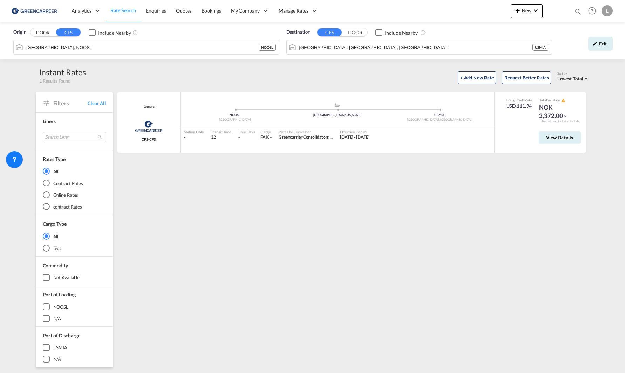  I want to click on span: Destination, so click(298, 32).